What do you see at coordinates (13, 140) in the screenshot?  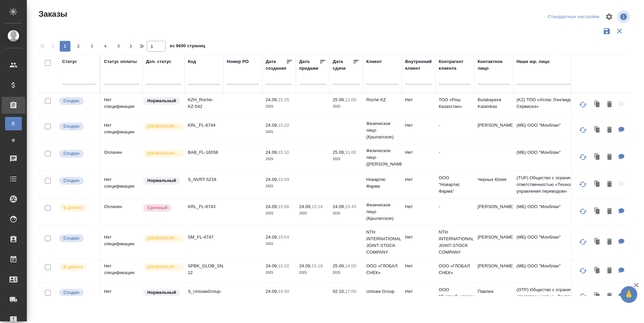 I see `a: Ф` at bounding box center [13, 140].